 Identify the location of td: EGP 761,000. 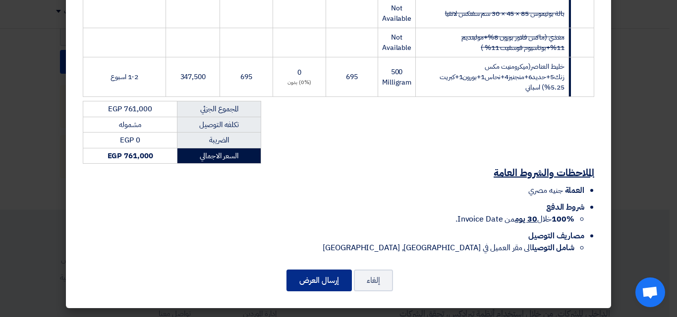
(130, 109).